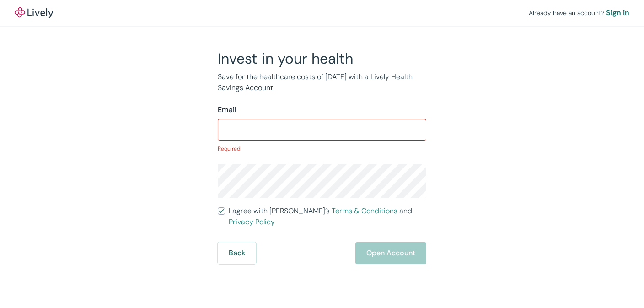 The width and height of the screenshot is (644, 308). What do you see at coordinates (34, 13) in the screenshot?
I see `a: LivelyLively` at bounding box center [34, 13].